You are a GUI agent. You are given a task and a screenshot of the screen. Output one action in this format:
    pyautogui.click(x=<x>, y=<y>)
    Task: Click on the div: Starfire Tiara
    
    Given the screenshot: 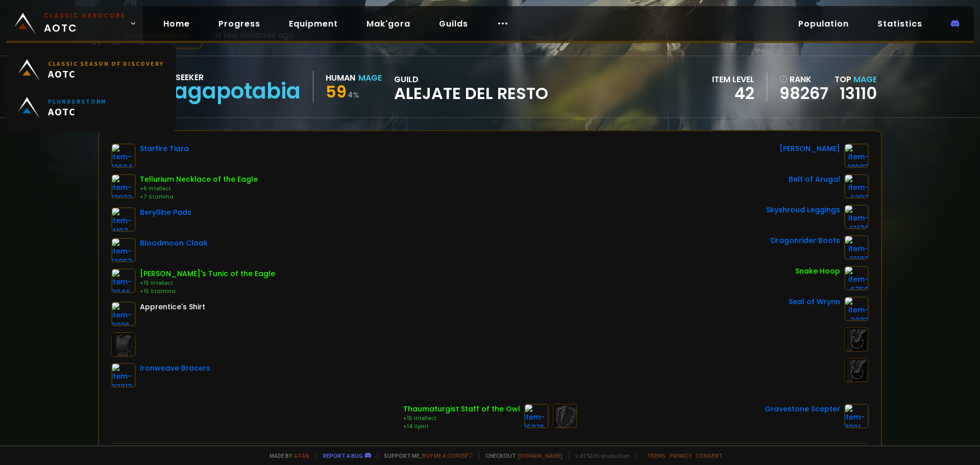 What is the action you would take?
    pyautogui.click(x=164, y=148)
    